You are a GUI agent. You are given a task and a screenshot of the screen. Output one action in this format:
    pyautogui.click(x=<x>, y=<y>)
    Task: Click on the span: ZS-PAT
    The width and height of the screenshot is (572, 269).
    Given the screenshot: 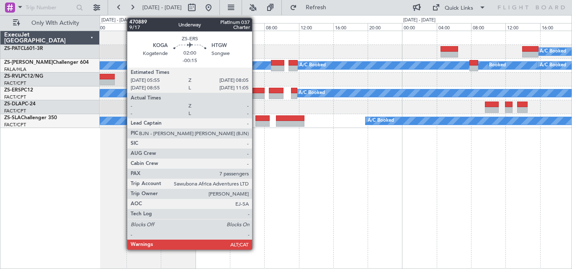 What is the action you would take?
    pyautogui.click(x=12, y=49)
    